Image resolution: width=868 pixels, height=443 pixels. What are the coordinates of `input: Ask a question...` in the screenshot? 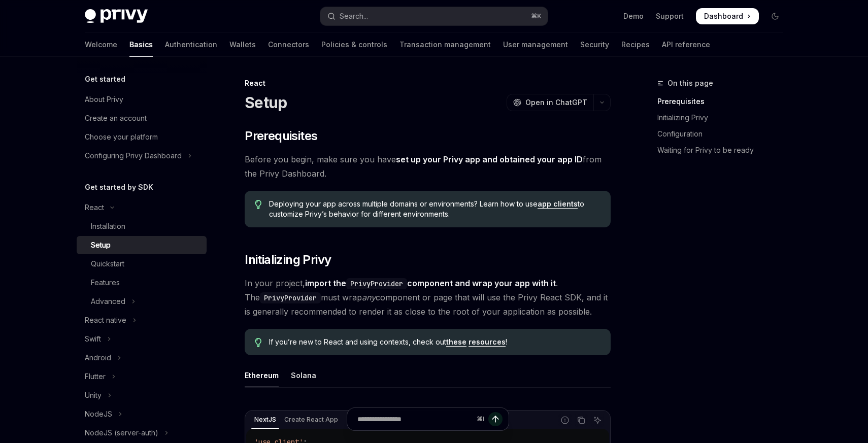 It's located at (414, 419).